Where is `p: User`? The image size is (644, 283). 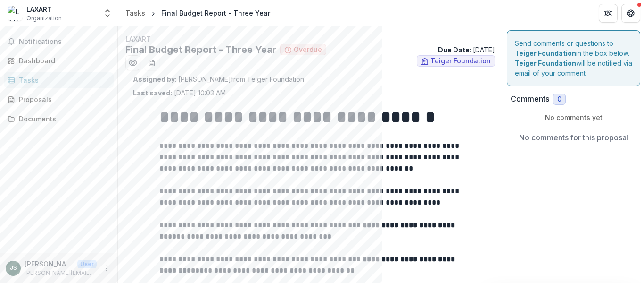
p: User is located at coordinates (87, 264).